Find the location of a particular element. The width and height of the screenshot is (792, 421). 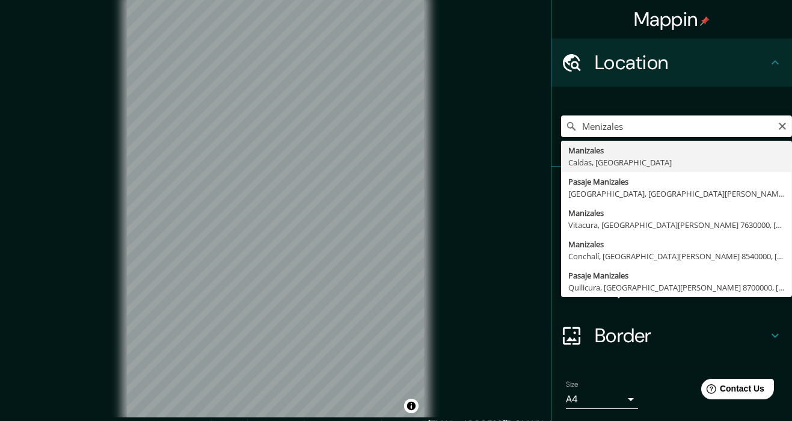

img: pin-icon.png is located at coordinates (705, 21).